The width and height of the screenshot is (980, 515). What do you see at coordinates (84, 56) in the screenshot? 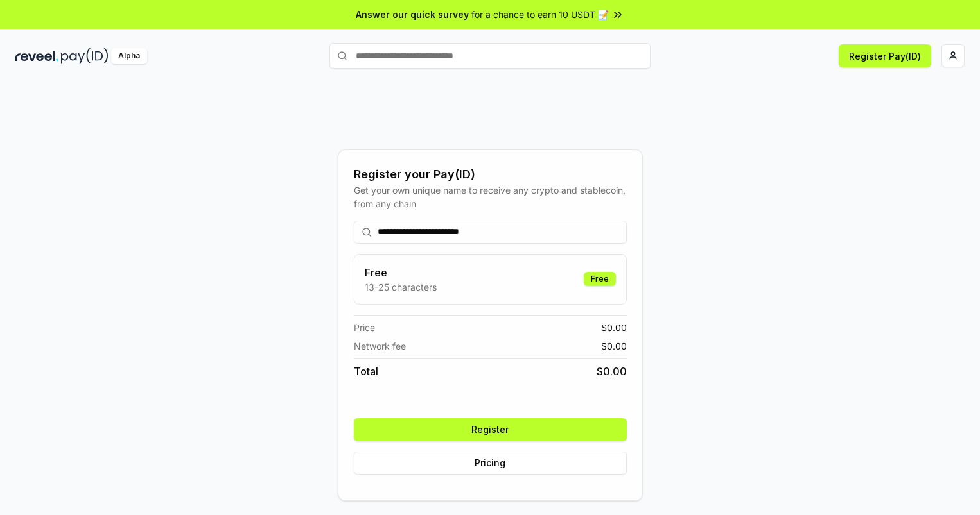
I see `img: pay_id` at bounding box center [84, 56].